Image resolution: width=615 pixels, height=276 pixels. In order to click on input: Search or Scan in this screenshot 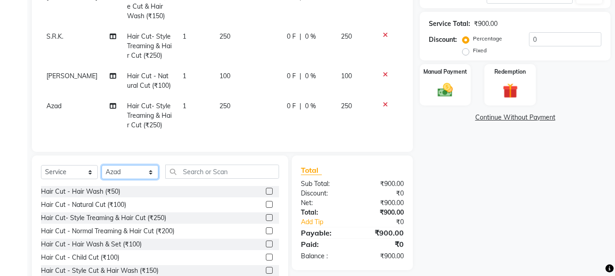, I will do `click(222, 172)`.